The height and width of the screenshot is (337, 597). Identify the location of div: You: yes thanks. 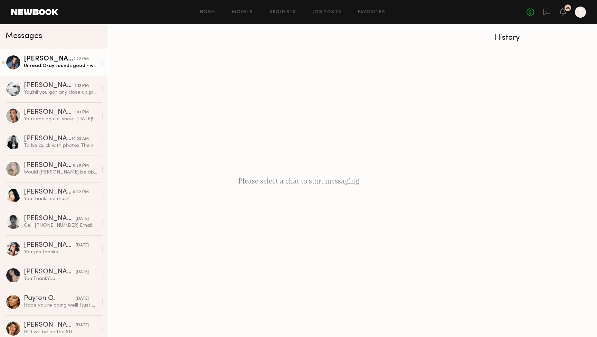
(60, 252).